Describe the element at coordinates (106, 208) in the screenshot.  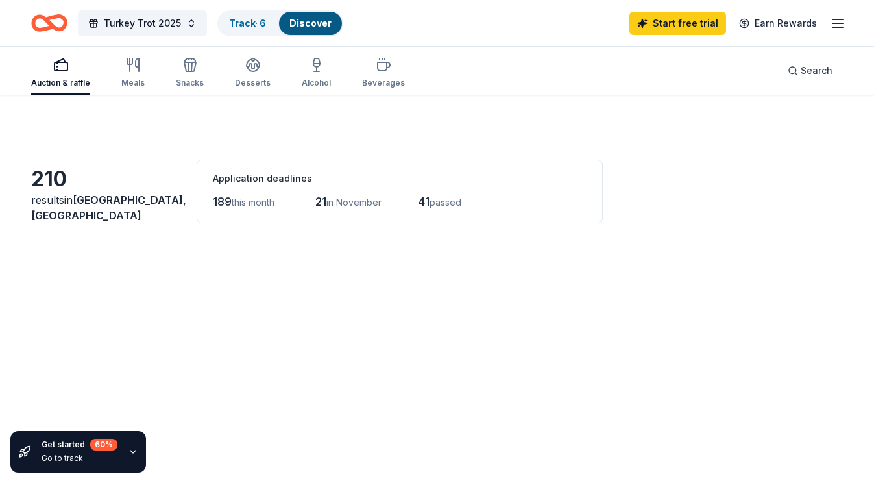
I see `div: results` at that location.